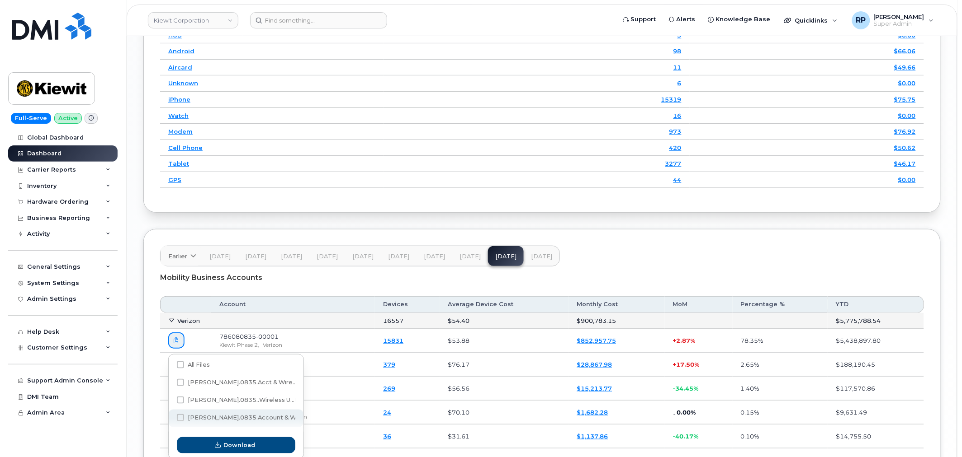 This screenshot has height=457, width=962. I want to click on a: $28,867.98, so click(594, 365).